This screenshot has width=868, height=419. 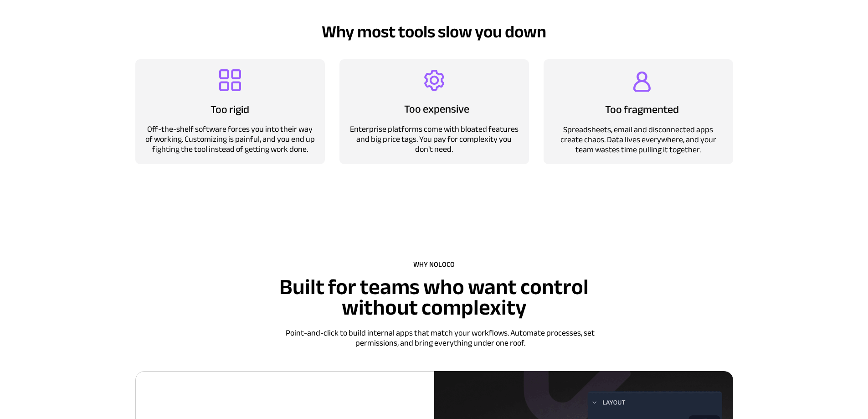 What do you see at coordinates (642, 109) in the screenshot?
I see `span: Too fragmented` at bounding box center [642, 109].